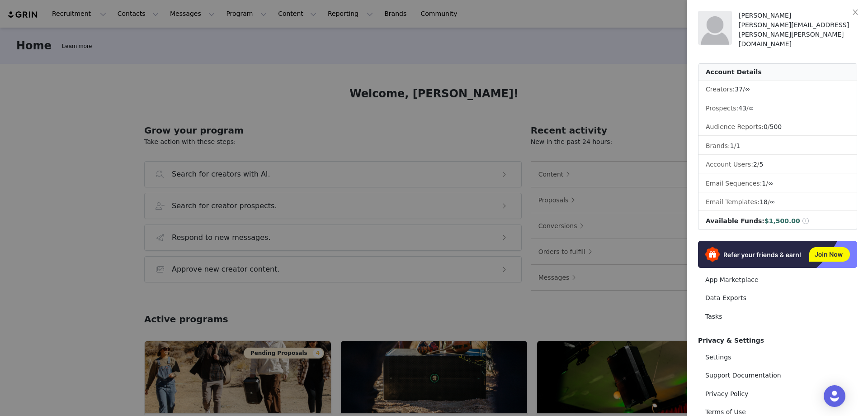 Image resolution: width=868 pixels, height=416 pixels. Describe the element at coordinates (856, 12) in the screenshot. I see `i: icon: close` at that location.